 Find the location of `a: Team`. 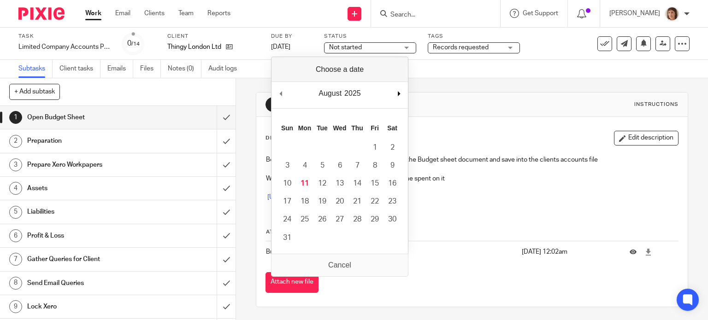

a: Team is located at coordinates (186, 13).